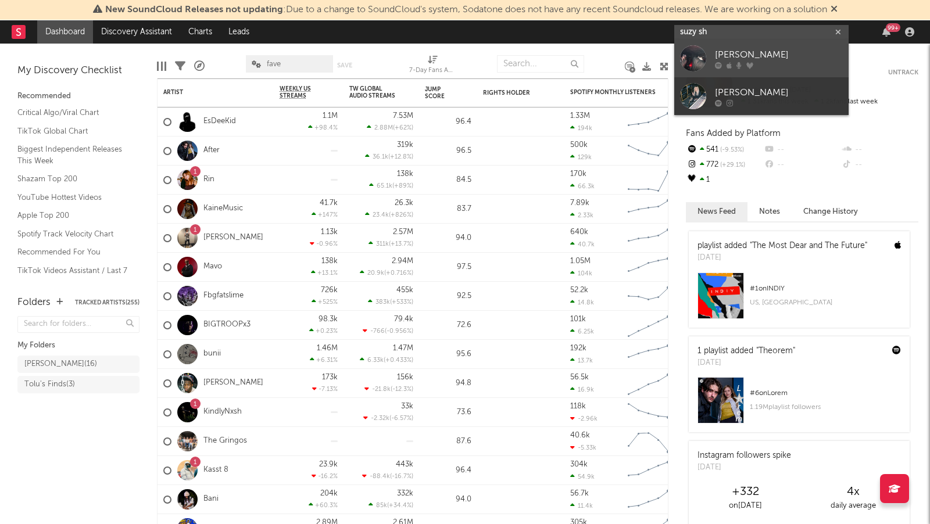 This screenshot has height=524, width=930. I want to click on a: TikTok Videos Assistant / Last 7 Days - Top, so click(73, 276).